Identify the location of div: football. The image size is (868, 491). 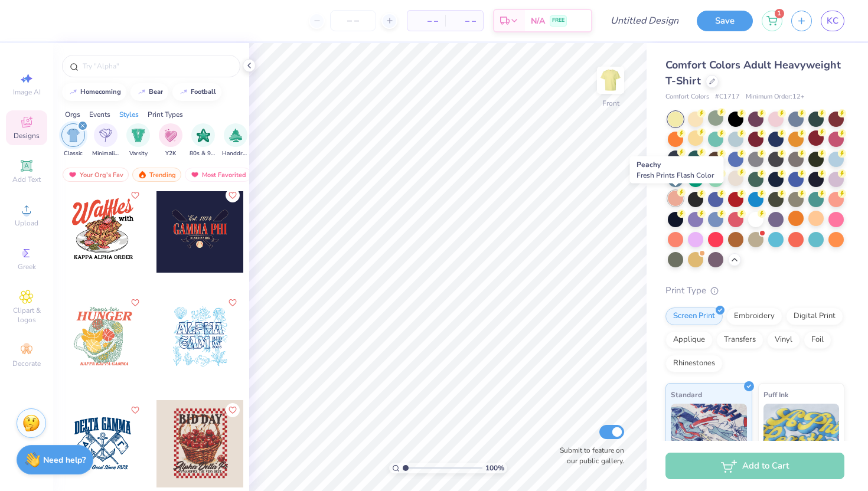
(203, 91).